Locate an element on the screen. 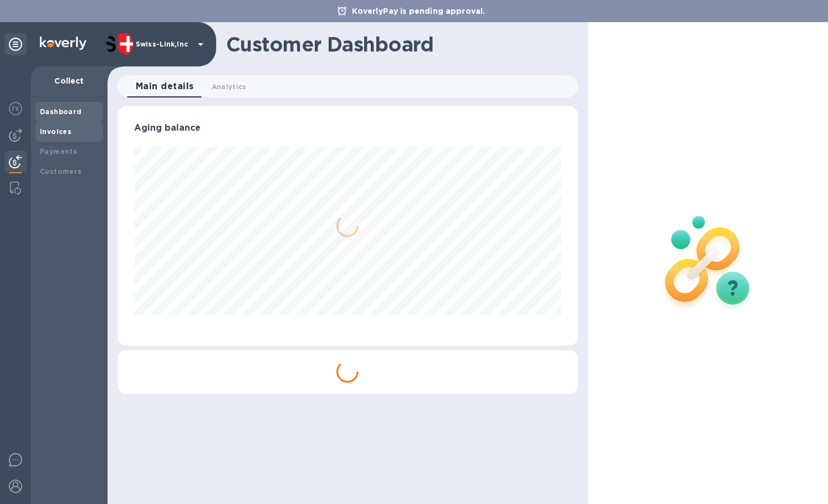  span: Analytics is located at coordinates (229, 87).